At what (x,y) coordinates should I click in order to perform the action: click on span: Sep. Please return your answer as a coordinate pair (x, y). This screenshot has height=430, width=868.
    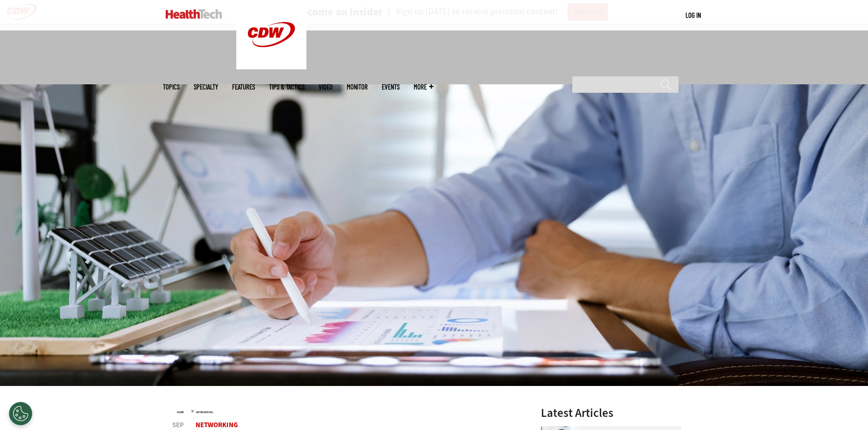
    Looking at the image, I should click on (178, 424).